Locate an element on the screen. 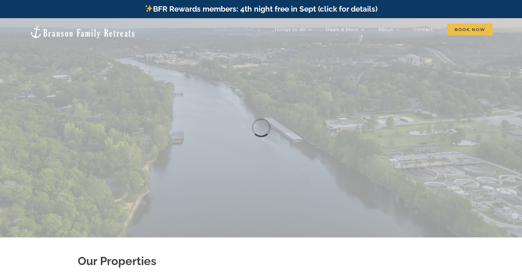  span: Deals & More is located at coordinates (342, 29).